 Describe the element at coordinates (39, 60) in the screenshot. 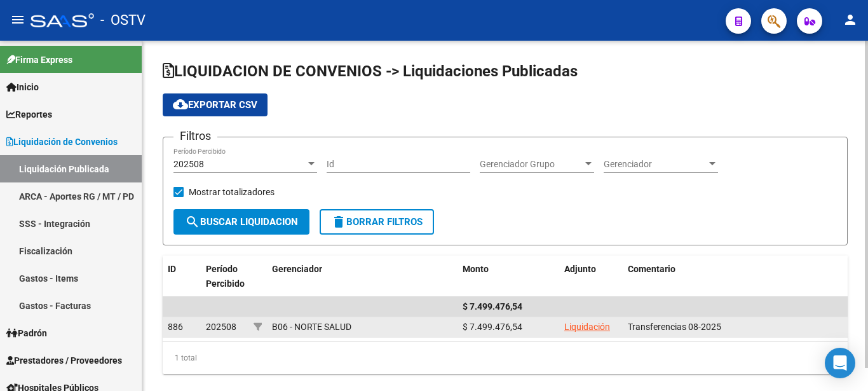

I see `span: Firma Express` at that location.